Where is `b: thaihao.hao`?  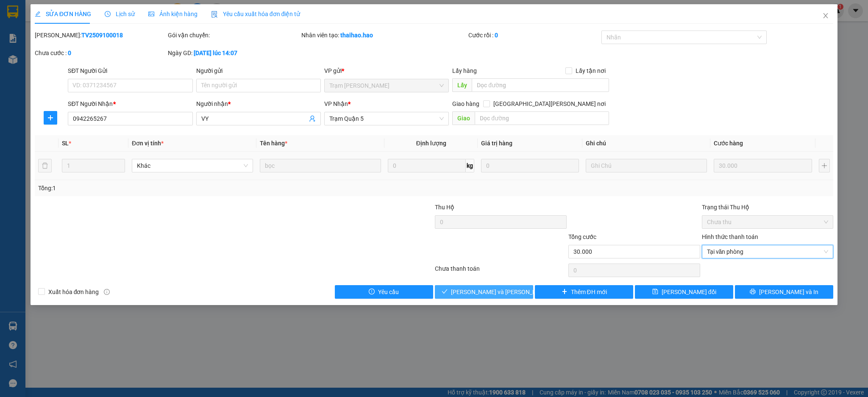
b: thaihao.hao is located at coordinates (357, 35).